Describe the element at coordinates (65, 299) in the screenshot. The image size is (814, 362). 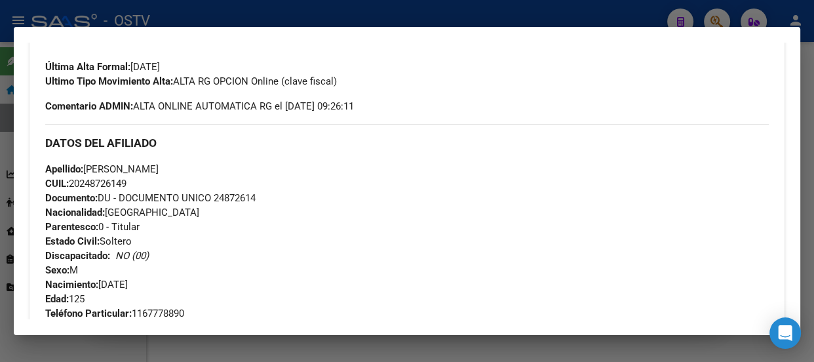
I see `span: 125` at that location.